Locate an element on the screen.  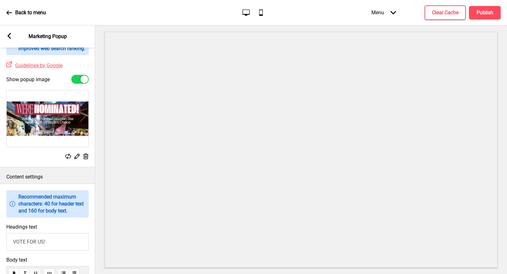
h4: Publish is located at coordinates (485, 13).